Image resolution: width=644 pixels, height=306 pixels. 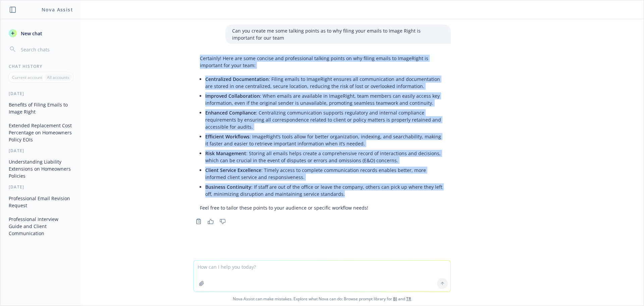 I want to click on button: New chat, so click(x=41, y=33).